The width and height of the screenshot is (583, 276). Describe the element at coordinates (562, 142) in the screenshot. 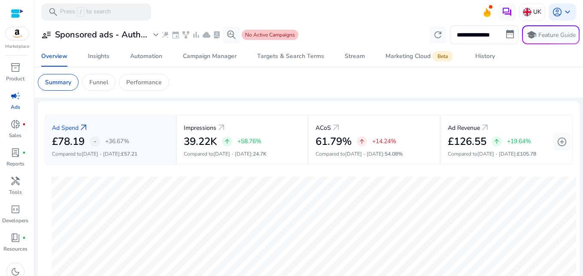

I see `span: add_circle` at that location.